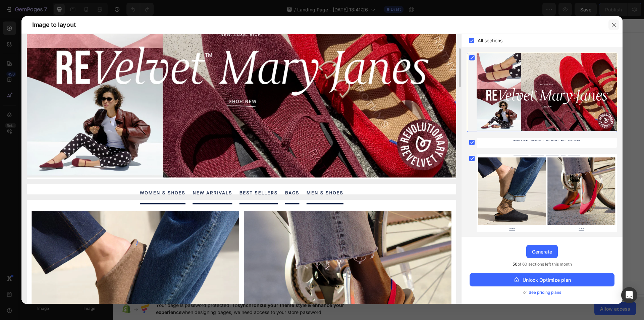  I want to click on button: Add sections, so click(240, 161).